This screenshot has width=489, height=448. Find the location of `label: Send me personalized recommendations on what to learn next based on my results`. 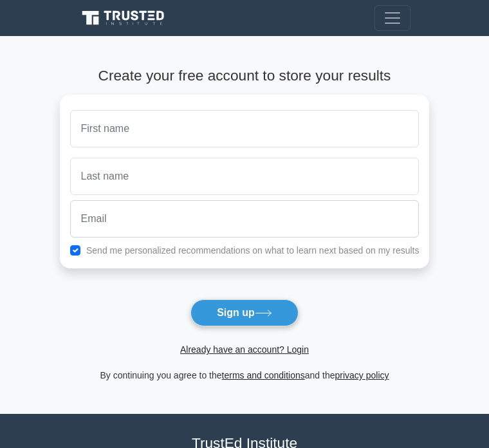

label: Send me personalized recommendations on what to learn next based on my results is located at coordinates (253, 250).